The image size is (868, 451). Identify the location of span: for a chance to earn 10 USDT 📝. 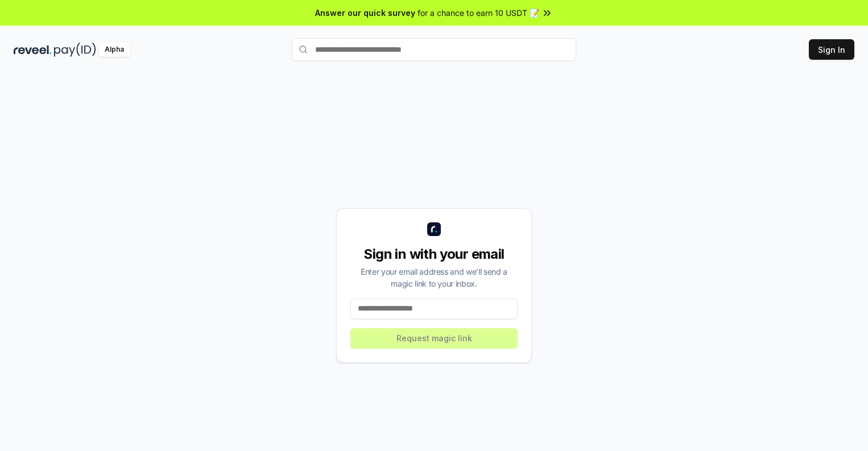
(478, 12).